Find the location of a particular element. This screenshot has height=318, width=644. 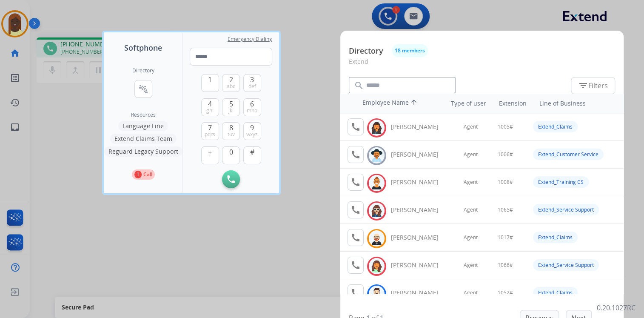

span: 7 is located at coordinates (210, 128).